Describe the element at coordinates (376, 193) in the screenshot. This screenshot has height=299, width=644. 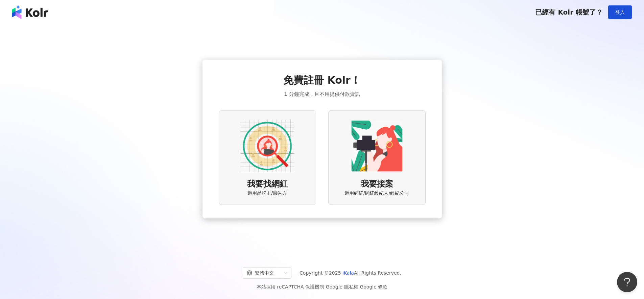
I see `span: 適用網紅/網紅經紀人/經紀公司` at that location.